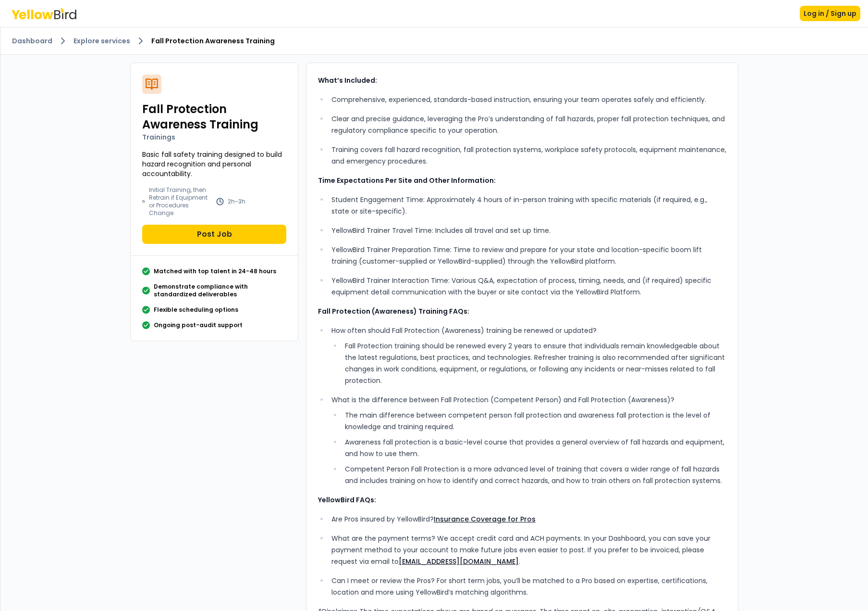 This screenshot has height=611, width=868. I want to click on a: Insurance Coverage for Pros, so click(485, 519).